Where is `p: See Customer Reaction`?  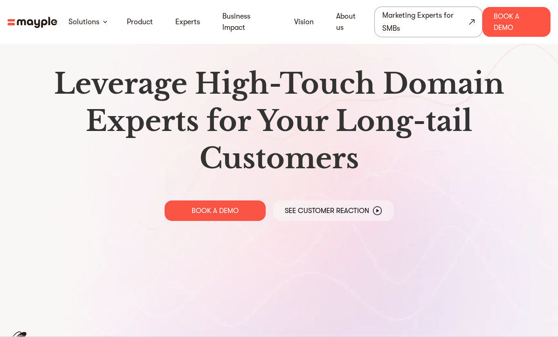 p: See Customer Reaction is located at coordinates (327, 211).